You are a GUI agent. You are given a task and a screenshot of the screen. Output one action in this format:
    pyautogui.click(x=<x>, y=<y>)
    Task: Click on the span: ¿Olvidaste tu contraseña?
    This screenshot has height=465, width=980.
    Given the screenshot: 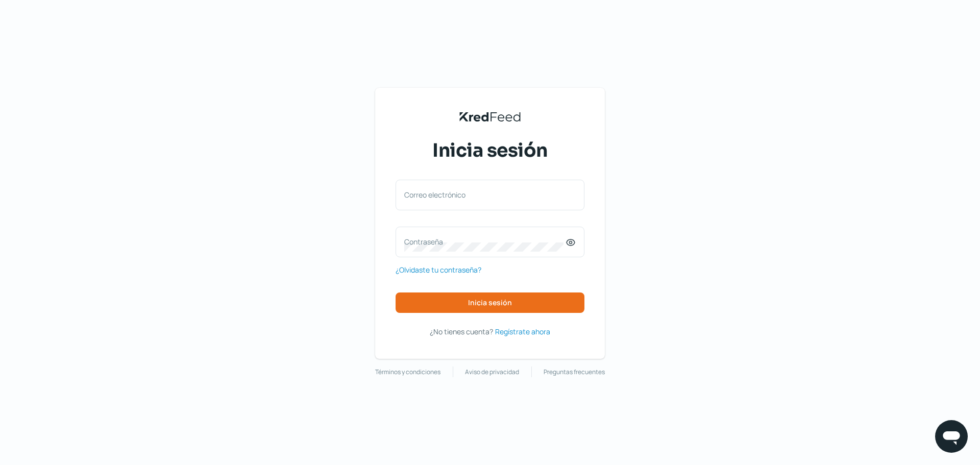 What is the action you would take?
    pyautogui.click(x=438, y=270)
    